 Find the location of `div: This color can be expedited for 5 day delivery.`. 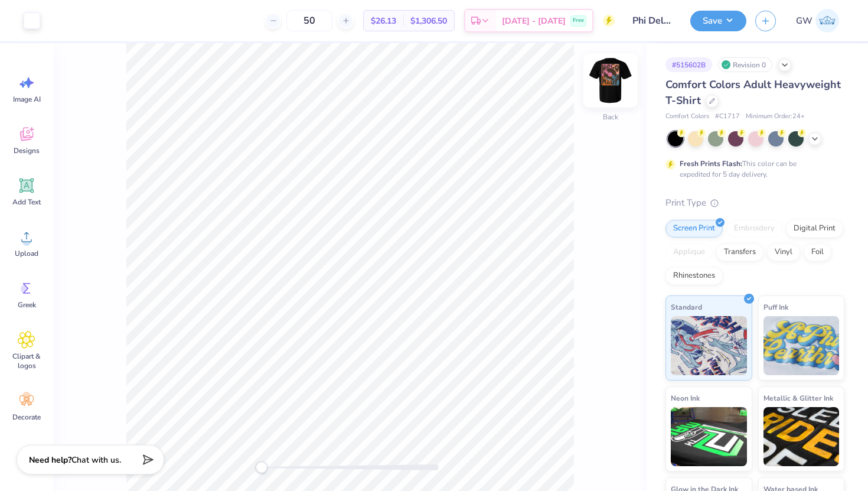

div: This color can be expedited for 5 day delivery. is located at coordinates (752, 169).